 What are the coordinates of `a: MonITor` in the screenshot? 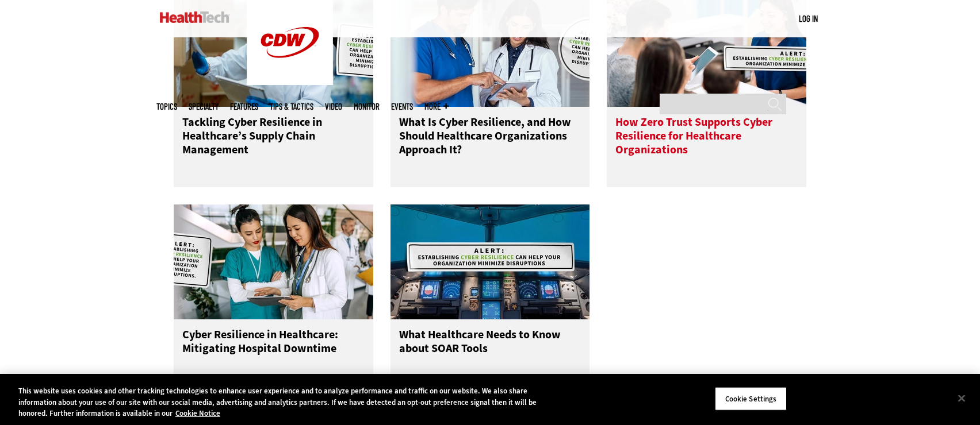 It's located at (367, 106).